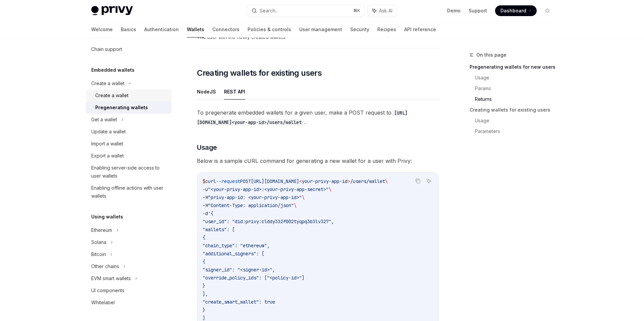  Describe the element at coordinates (323, 181) in the screenshot. I see `span: your-privy-app-i` at that location.